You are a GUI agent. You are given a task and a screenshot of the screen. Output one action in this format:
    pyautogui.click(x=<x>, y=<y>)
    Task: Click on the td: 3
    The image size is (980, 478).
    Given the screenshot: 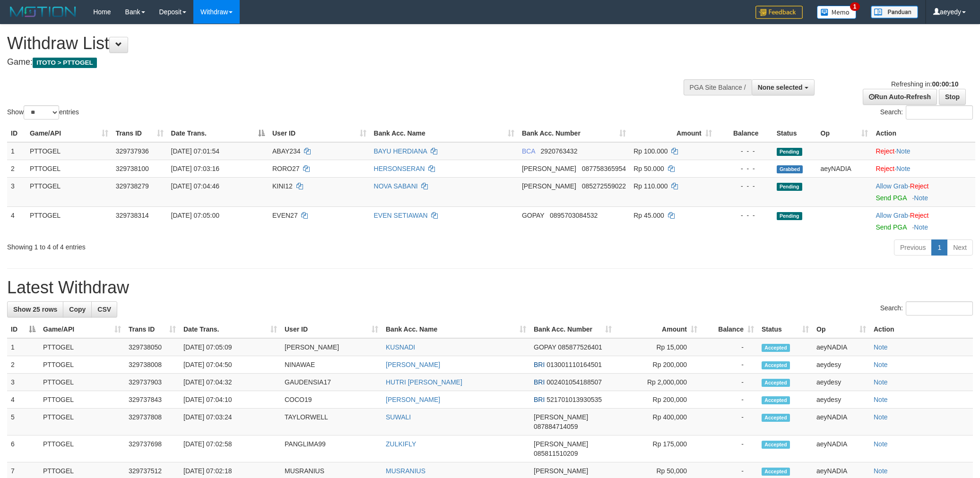 What is the action you would take?
    pyautogui.click(x=17, y=192)
    